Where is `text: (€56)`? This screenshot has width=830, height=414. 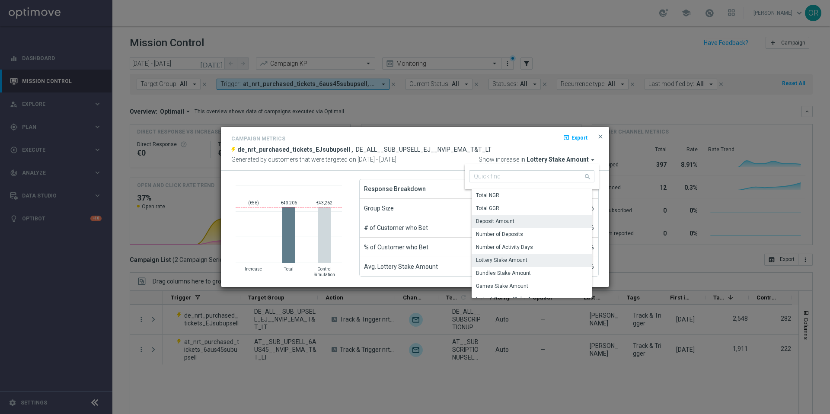
text: (€56) is located at coordinates (253, 203).